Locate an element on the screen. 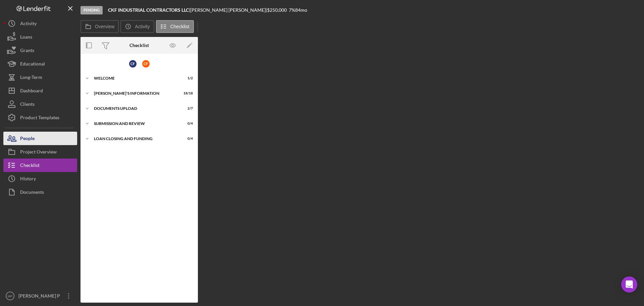 The width and height of the screenshot is (644, 306). span: $250,000 is located at coordinates (277, 10).